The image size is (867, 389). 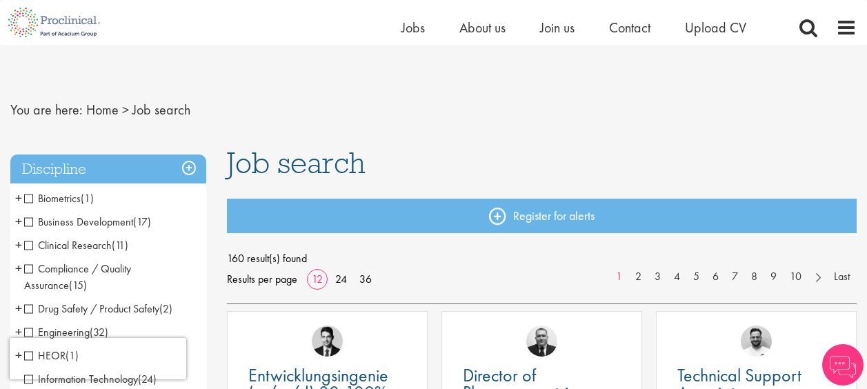 I want to click on span: (1), so click(x=87, y=198).